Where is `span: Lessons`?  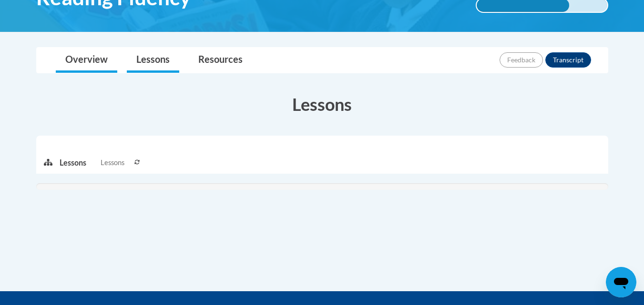
span: Lessons is located at coordinates (112, 163).